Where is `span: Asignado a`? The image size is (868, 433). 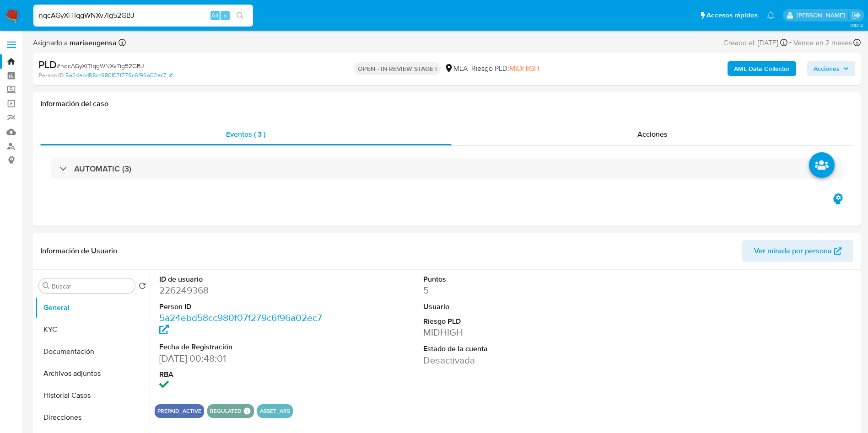
span: Asignado a is located at coordinates (75, 43).